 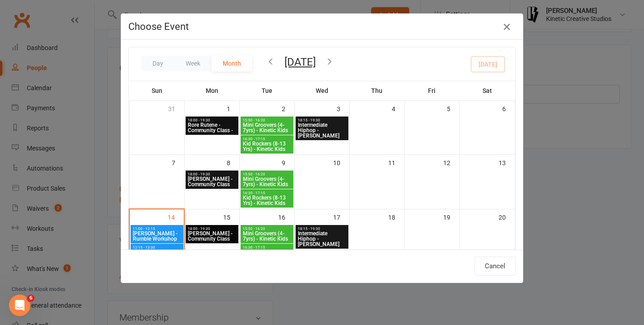 What do you see at coordinates (193, 63) in the screenshot?
I see `button: Week` at bounding box center [193, 63].